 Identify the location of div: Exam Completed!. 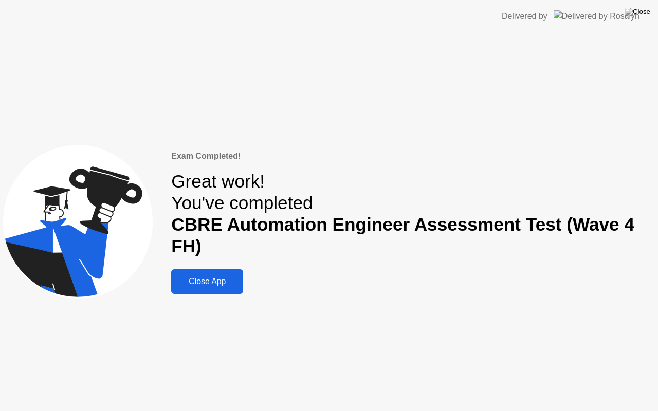
(413, 156).